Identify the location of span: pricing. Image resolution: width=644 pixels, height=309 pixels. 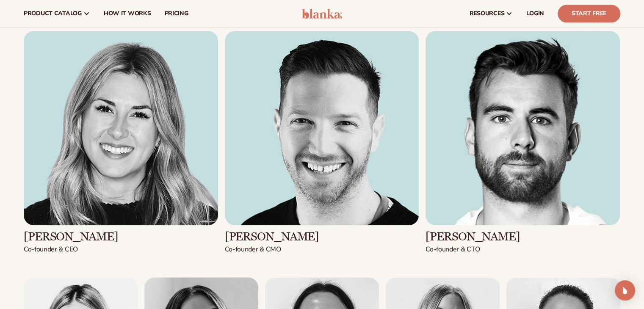
(176, 14).